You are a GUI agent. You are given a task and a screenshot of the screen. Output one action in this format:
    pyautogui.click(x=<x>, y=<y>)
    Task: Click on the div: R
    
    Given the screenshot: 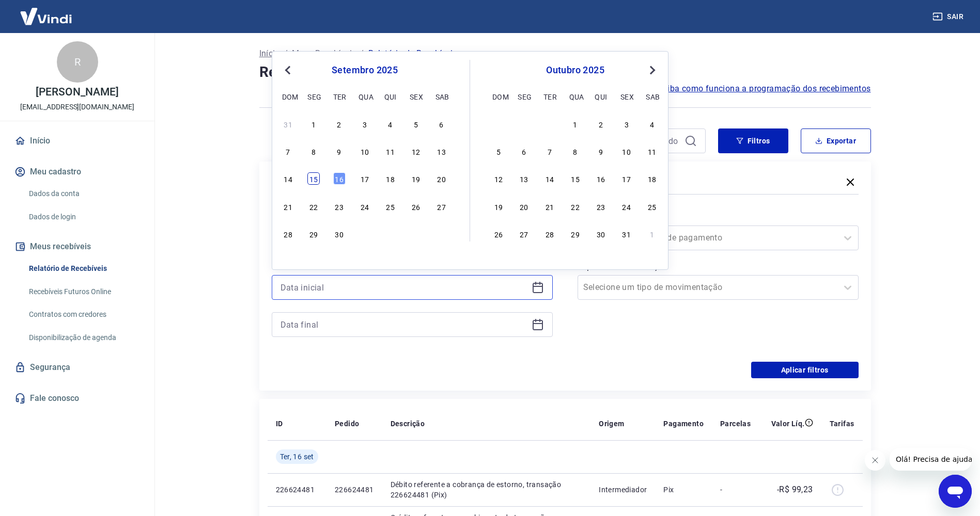 What is the action you would take?
    pyautogui.click(x=77, y=62)
    